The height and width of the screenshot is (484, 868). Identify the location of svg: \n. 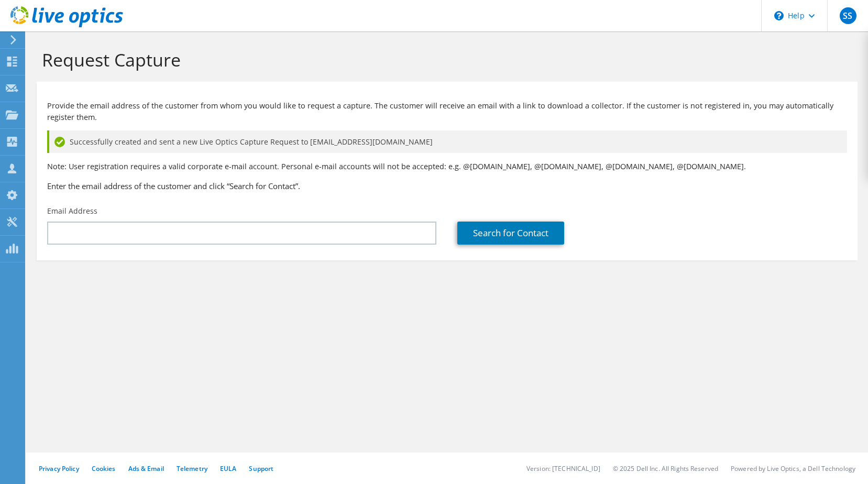
(779, 15).